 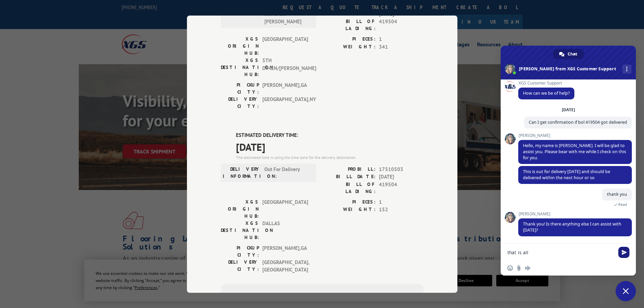 What do you see at coordinates (349, 177) in the screenshot?
I see `label: BILL DATE:` at bounding box center [349, 177].